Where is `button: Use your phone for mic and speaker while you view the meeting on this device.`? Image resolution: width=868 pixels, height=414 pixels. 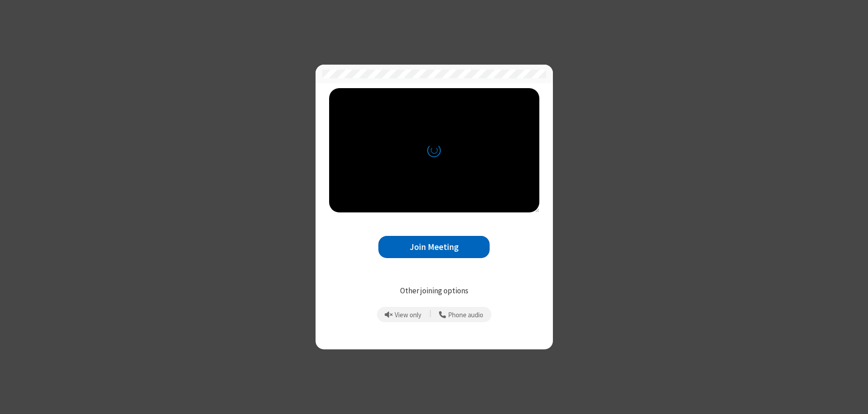 button: Use your phone for mic and speaker while you view the meeting on this device. is located at coordinates (461, 315).